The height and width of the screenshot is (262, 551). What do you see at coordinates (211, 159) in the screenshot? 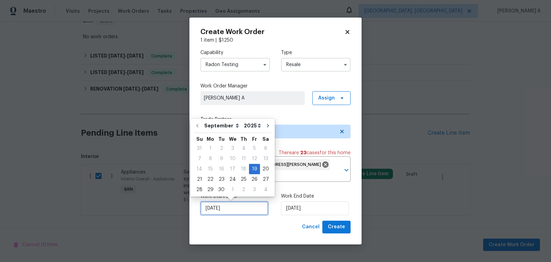
I see `div: Mon Sep 08 2025` at bounding box center [211, 159].